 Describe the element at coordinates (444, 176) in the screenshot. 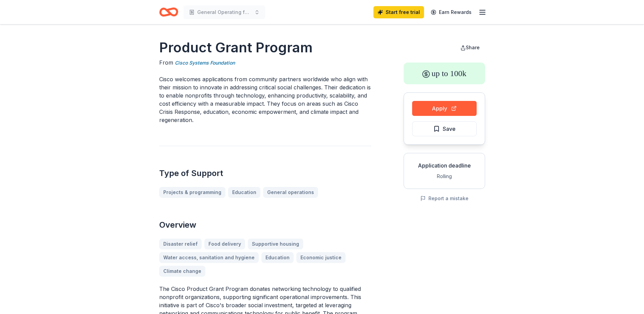

I see `div: Rolling` at that location.